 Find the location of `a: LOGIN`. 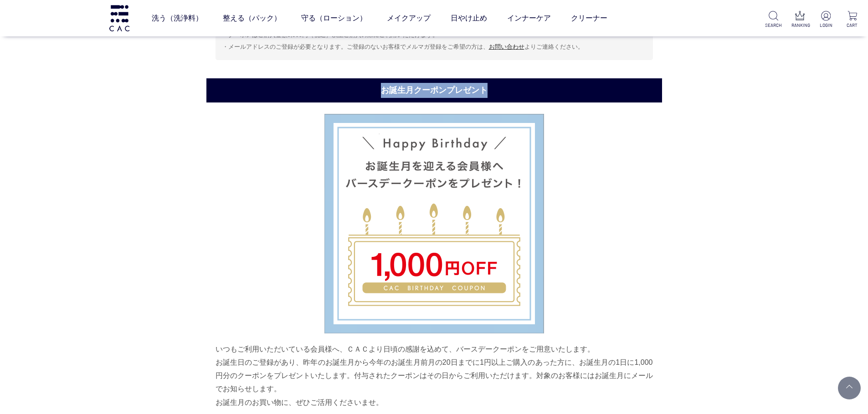

a: LOGIN is located at coordinates (825, 19).